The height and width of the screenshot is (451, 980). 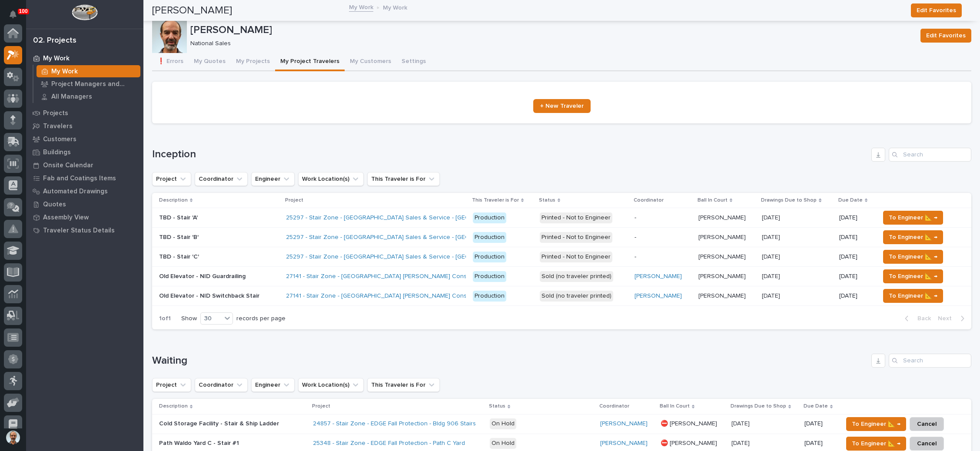 I want to click on p: Due Date, so click(x=851, y=201).